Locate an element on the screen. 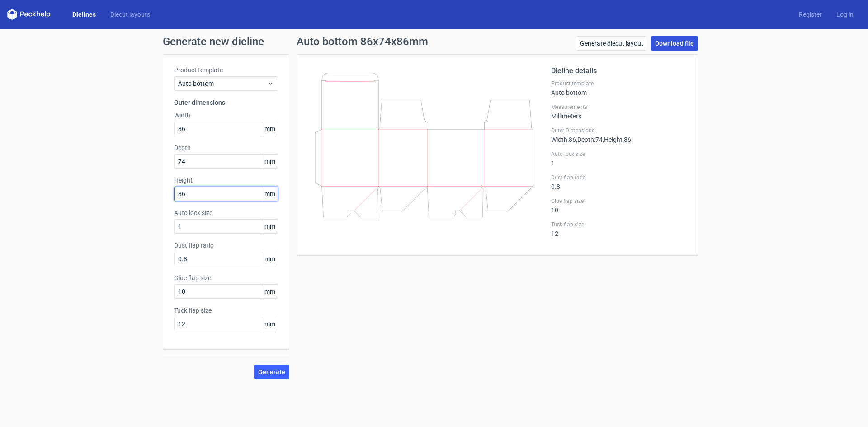 Image resolution: width=868 pixels, height=427 pixels. div: Auto bottom is located at coordinates (619, 88).